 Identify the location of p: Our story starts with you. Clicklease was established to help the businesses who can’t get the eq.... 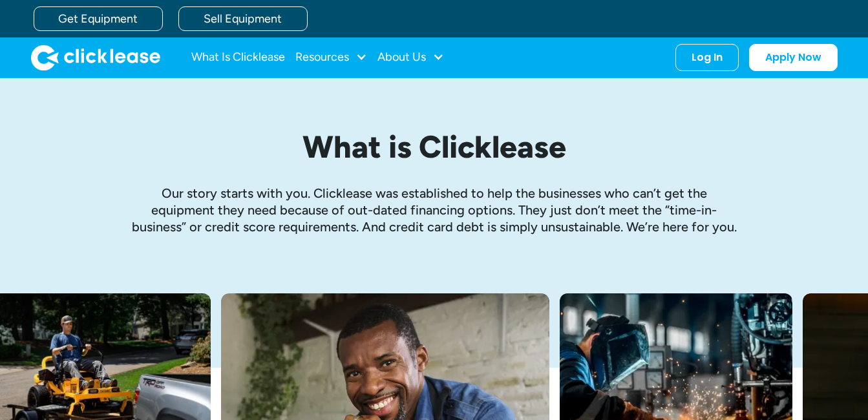
(434, 210).